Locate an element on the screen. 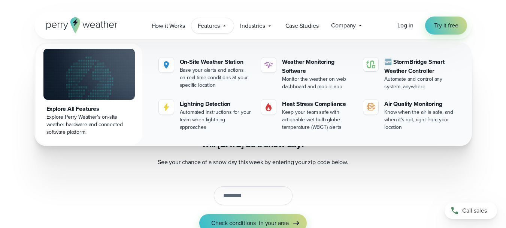 The width and height of the screenshot is (506, 228). img: software-icon.svg is located at coordinates (269, 65).